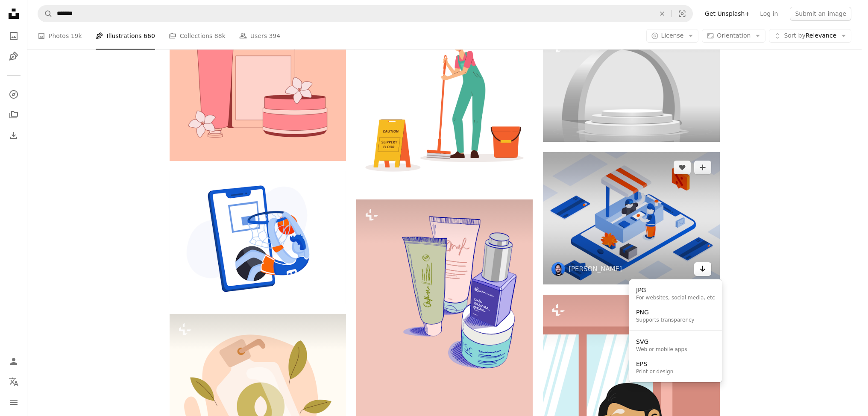 This screenshot has width=868, height=416. I want to click on div: Choose download format, so click(676, 331).